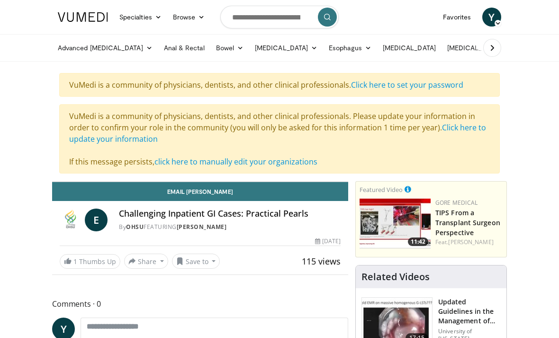 The height and width of the screenshot is (338, 559). Describe the element at coordinates (279, 17) in the screenshot. I see `input: Search topics, interventions` at that location.